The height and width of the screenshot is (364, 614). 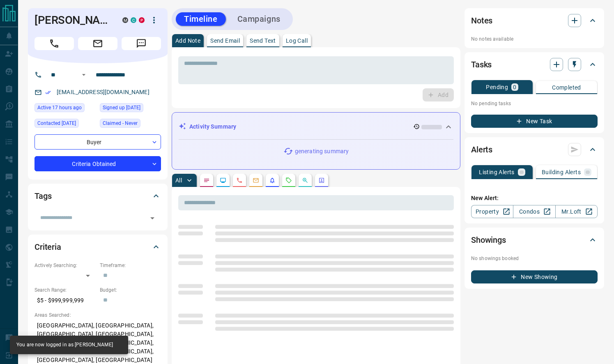 I want to click on p: Pending, so click(x=497, y=87).